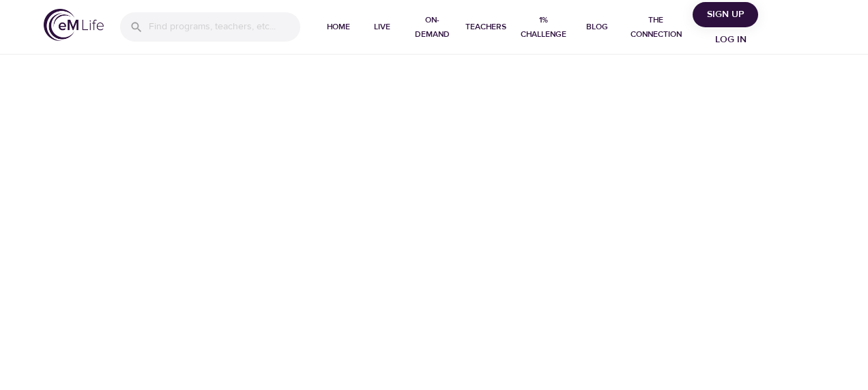  I want to click on span: The Connection, so click(656, 28).